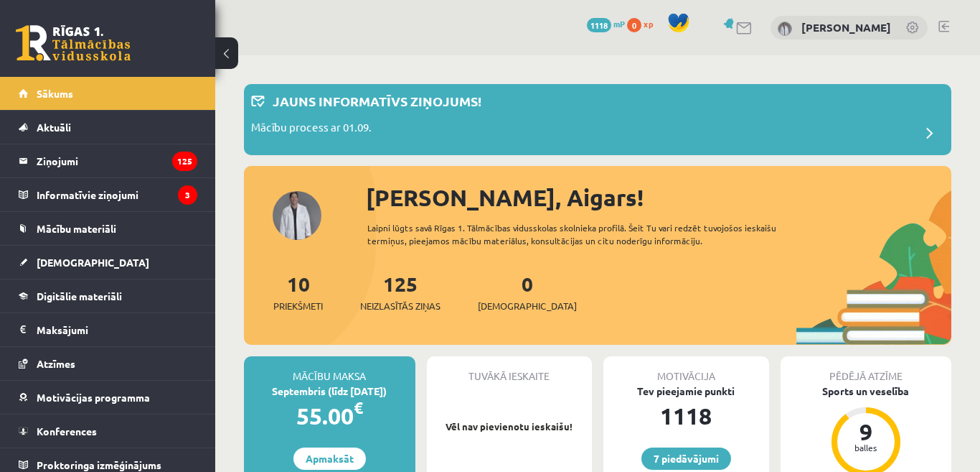  What do you see at coordinates (686, 416) in the screenshot?
I see `div: 1118` at bounding box center [686, 416].